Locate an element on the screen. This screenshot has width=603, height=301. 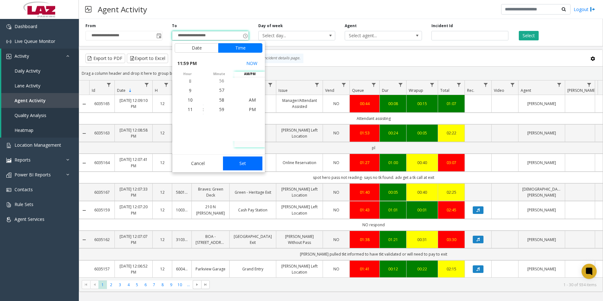
span: Issue is located at coordinates (283, 90).